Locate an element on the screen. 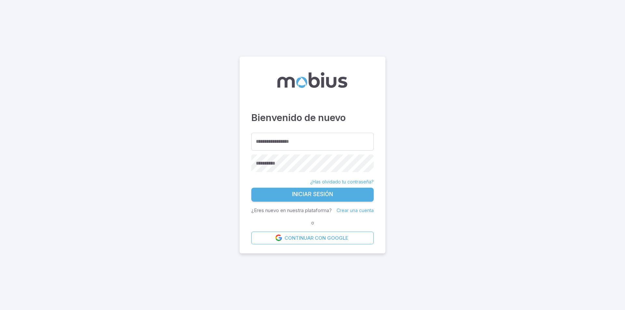 This screenshot has height=310, width=625. font: o is located at coordinates (312, 223).